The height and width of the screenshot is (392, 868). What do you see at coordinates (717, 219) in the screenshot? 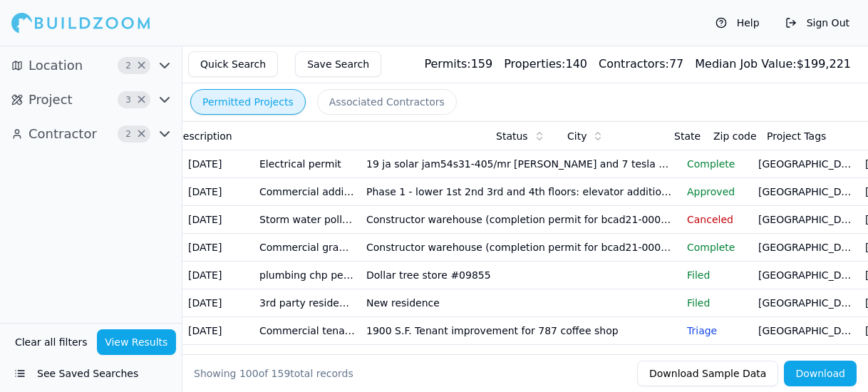
I see `p: Canceled` at bounding box center [717, 219].